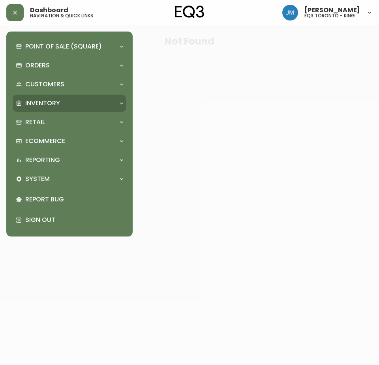 The width and height of the screenshot is (379, 365). What do you see at coordinates (69, 200) in the screenshot?
I see `div: Report Bug` at bounding box center [69, 200].